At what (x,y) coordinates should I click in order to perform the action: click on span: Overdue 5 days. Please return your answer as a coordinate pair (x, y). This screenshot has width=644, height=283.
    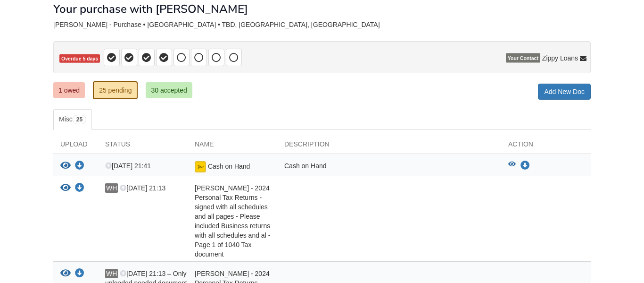
    Looking at the image, I should click on (80, 58).